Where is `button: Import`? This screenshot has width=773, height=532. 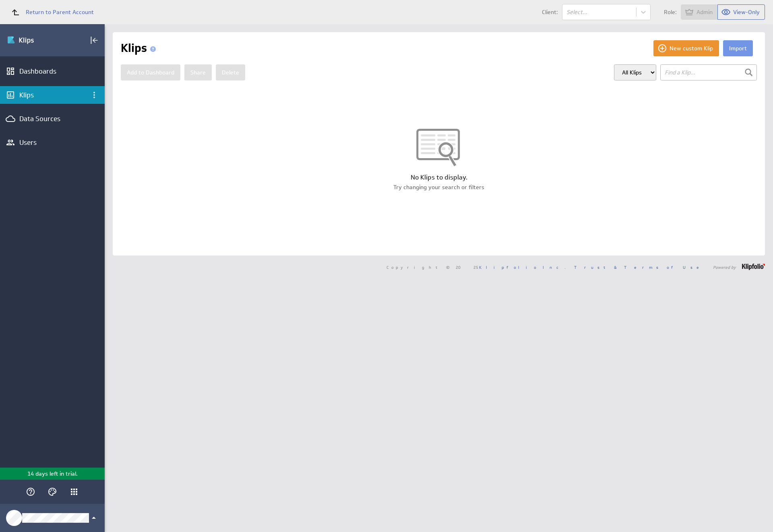
button: Import is located at coordinates (738, 48).